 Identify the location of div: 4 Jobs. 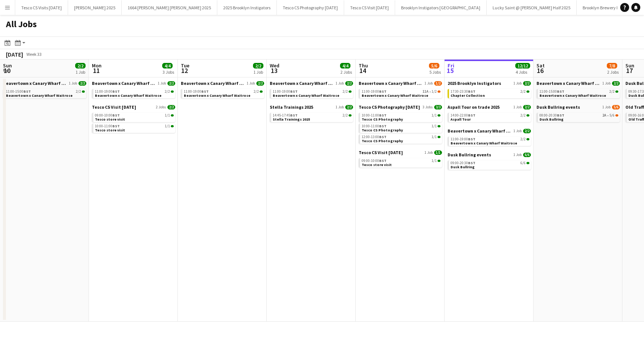
(523, 72).